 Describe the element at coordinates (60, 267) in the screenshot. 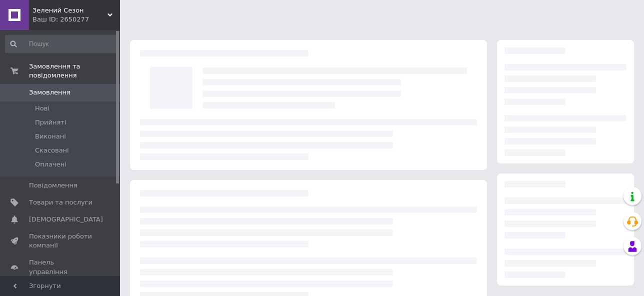

I see `span: Панель управління` at that location.